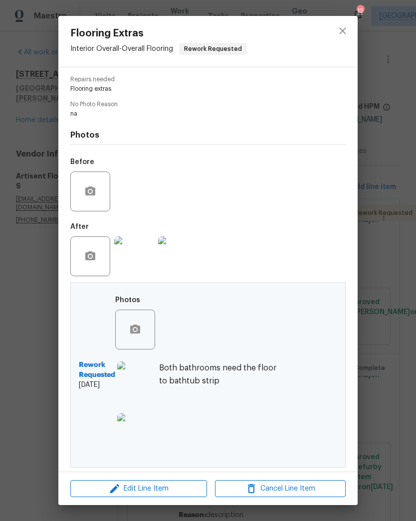 This screenshot has width=416, height=521. What do you see at coordinates (208, 79) in the screenshot?
I see `span: Repairs needed` at bounding box center [208, 79].